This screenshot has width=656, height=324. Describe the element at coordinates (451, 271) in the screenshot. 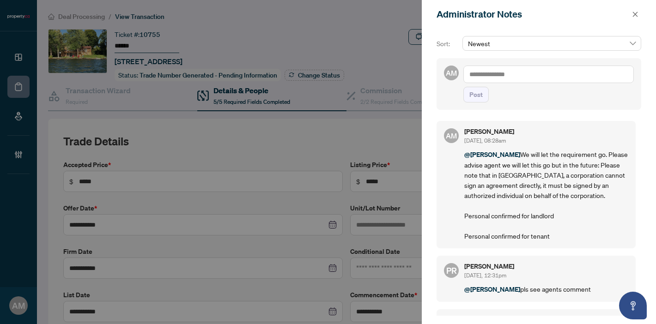

I see `span: PR` at that location.